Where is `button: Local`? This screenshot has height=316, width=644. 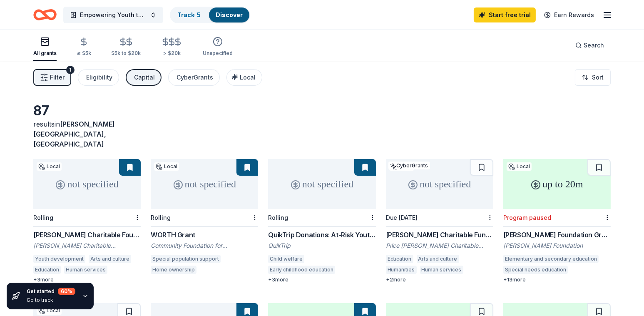
button: Local is located at coordinates (244, 77).